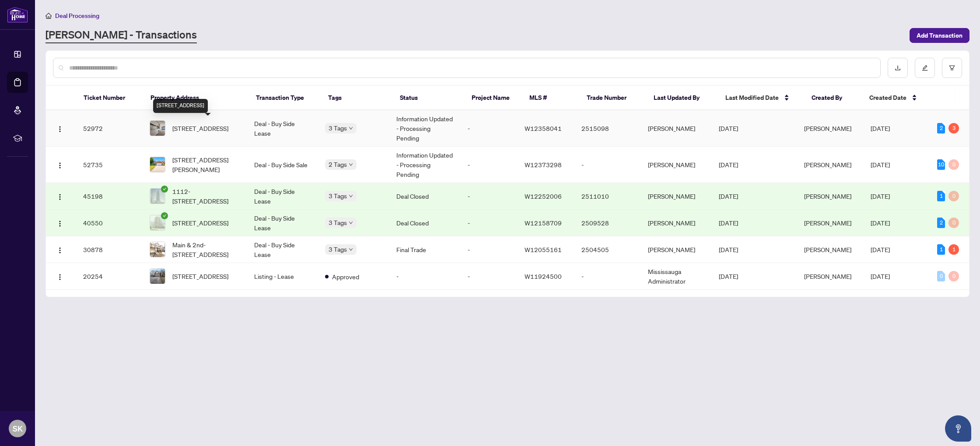  I want to click on td: 2515098, so click(608, 129).